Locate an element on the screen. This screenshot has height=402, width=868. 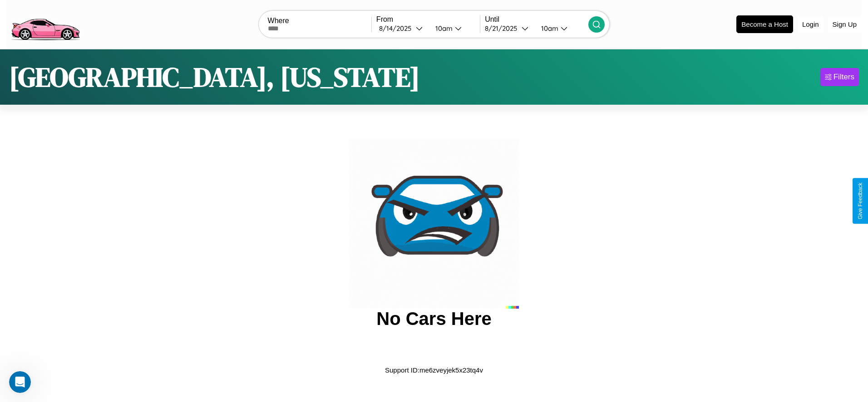
button: Login is located at coordinates (810, 24).